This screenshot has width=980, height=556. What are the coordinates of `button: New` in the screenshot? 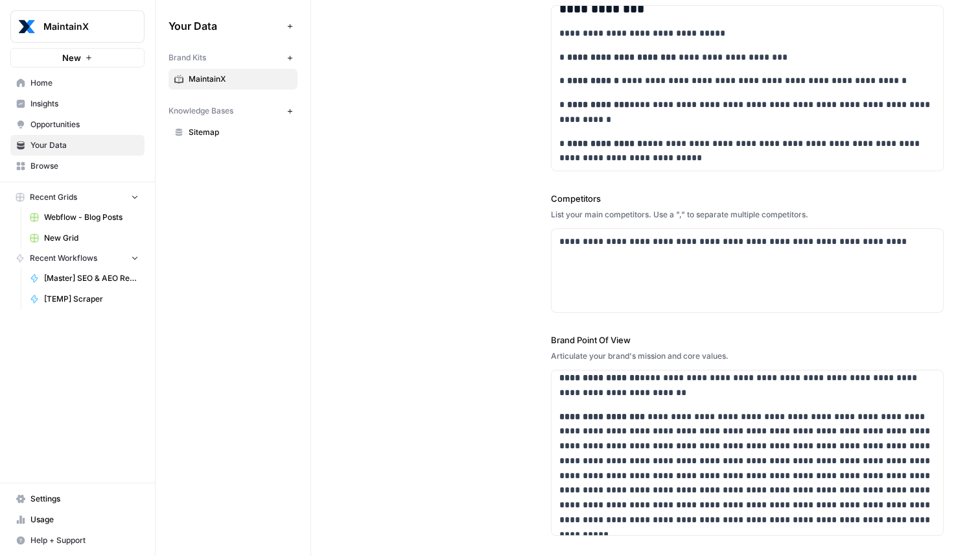 It's located at (77, 57).